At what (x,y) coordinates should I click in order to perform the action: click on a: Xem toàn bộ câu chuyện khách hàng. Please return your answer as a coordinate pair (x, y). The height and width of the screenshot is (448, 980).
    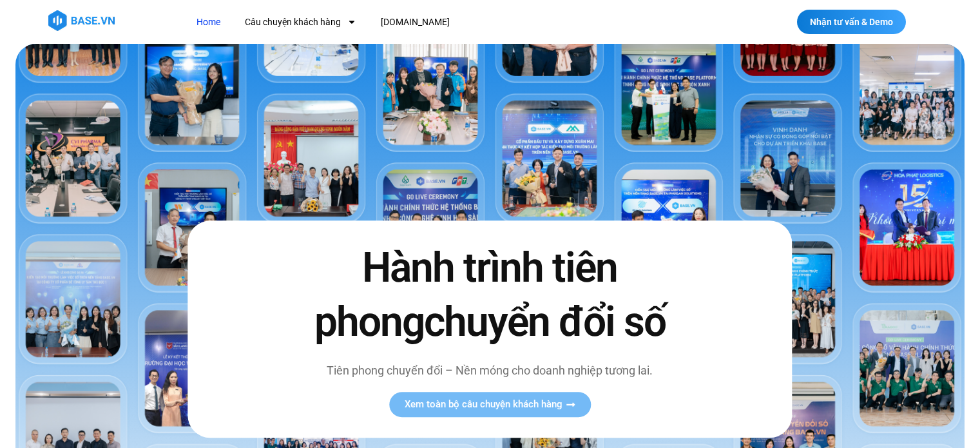
    Looking at the image, I should click on (489, 404).